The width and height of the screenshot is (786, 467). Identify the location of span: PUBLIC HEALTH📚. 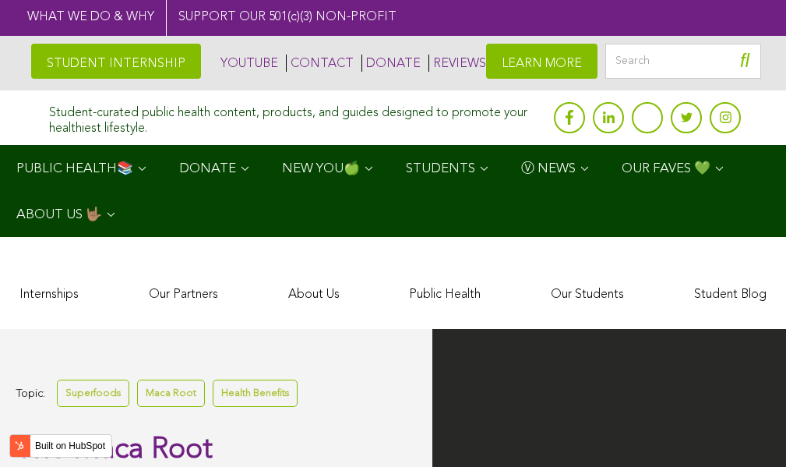
(75, 168).